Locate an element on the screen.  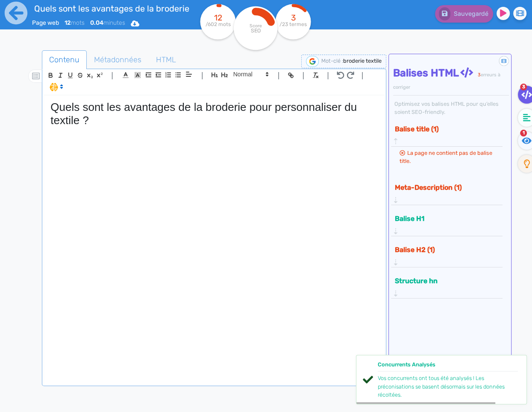
span: La page ne contient pas de balise title. is located at coordinates (446, 157).